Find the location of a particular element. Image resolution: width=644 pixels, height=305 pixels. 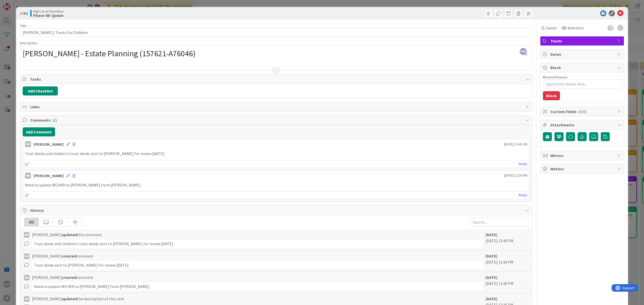

span: Tasks is located at coordinates (276, 79).